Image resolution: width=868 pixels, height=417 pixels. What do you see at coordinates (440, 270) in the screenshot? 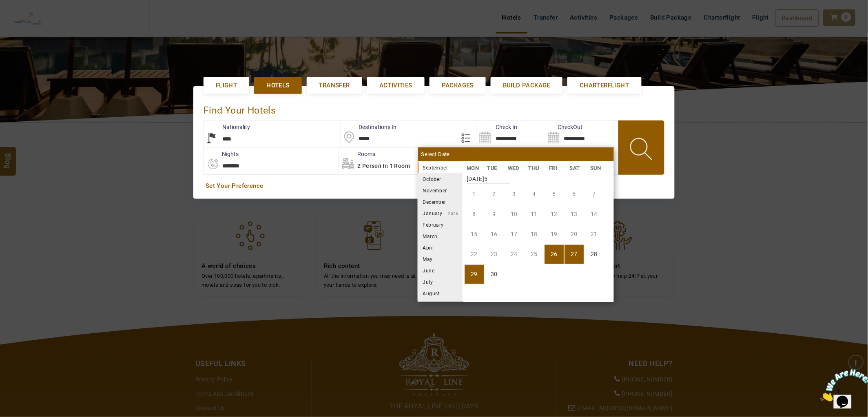
I see `li: June` at bounding box center [440, 270].